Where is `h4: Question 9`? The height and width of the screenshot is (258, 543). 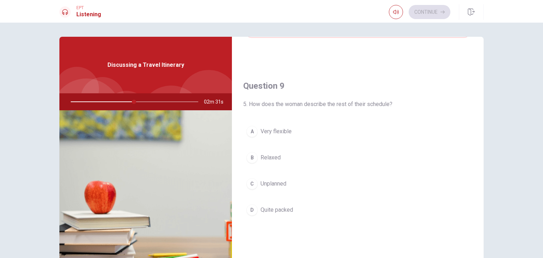 h4: Question 9 is located at coordinates (358, 86).